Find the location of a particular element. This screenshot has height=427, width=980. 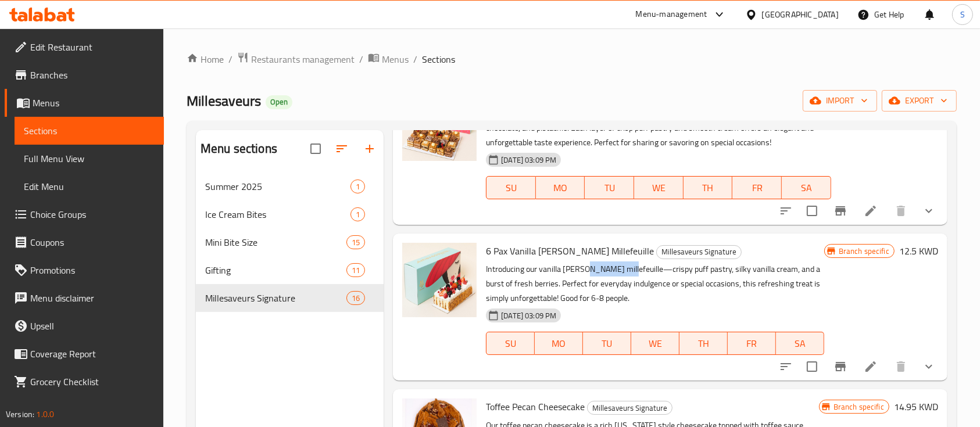

div: Mini Bite Size is located at coordinates (276, 242).